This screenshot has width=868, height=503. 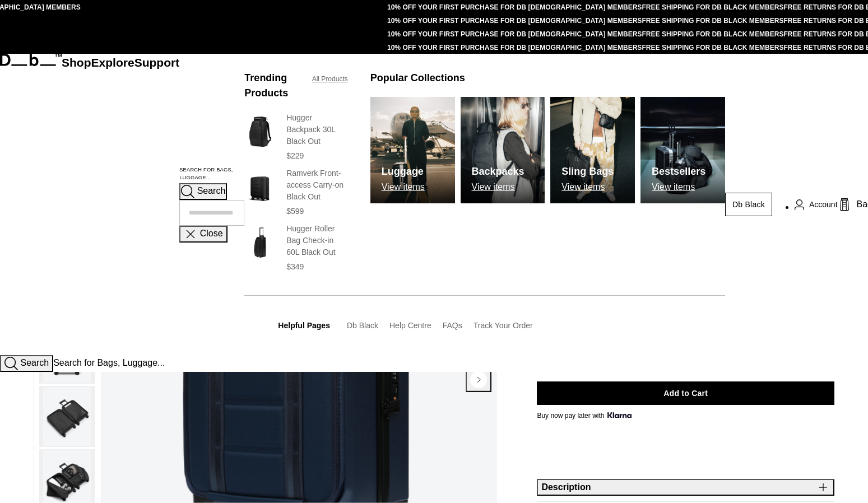 I want to click on h3: Trending Products, so click(x=273, y=86).